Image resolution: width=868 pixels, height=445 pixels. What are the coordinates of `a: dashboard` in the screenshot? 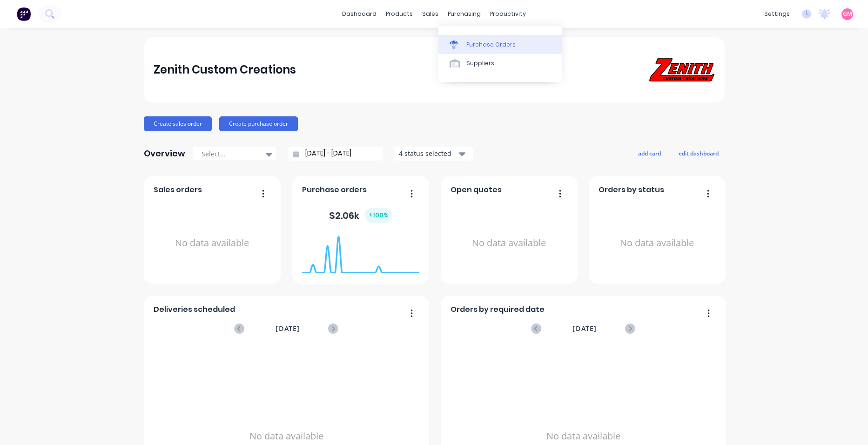 It's located at (359, 14).